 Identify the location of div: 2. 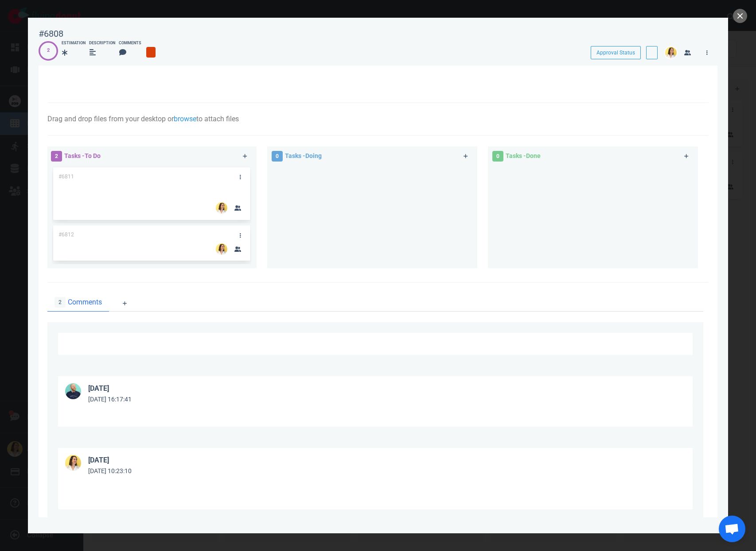
(48, 51).